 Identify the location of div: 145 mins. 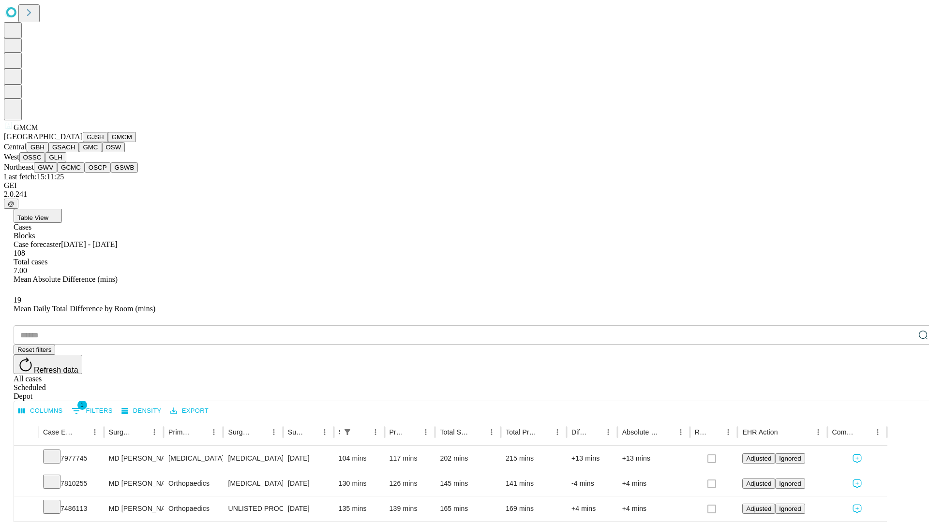
(468, 484).